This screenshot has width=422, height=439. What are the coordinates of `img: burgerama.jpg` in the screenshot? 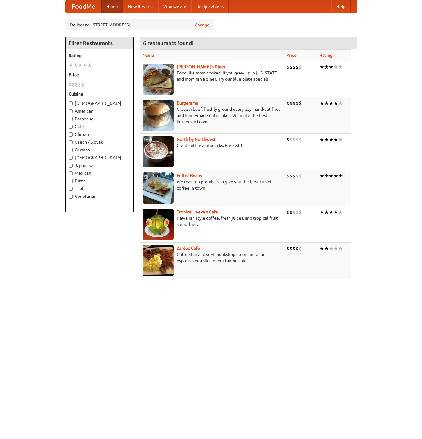 It's located at (158, 115).